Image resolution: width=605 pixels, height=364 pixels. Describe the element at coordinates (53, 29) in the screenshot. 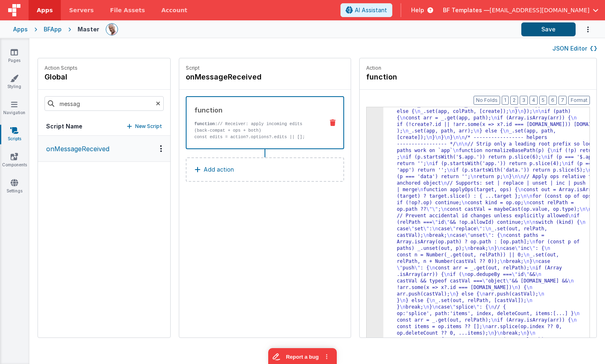

I see `div: BFApp` at that location.